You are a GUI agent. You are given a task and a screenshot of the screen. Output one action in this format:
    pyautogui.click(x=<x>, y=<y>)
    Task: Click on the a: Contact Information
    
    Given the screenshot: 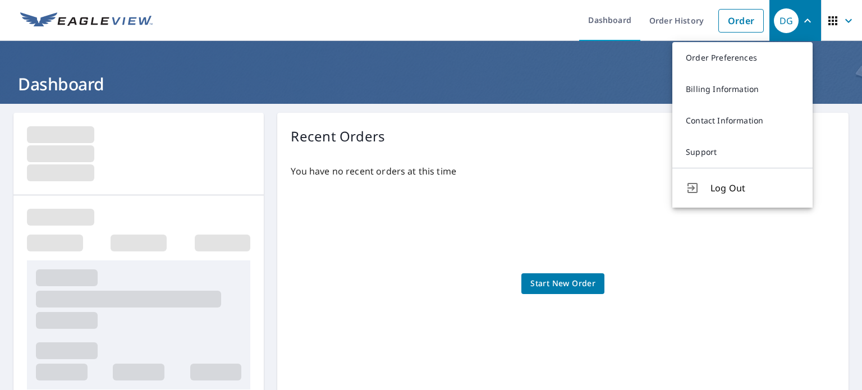 What is the action you would take?
    pyautogui.click(x=743, y=121)
    